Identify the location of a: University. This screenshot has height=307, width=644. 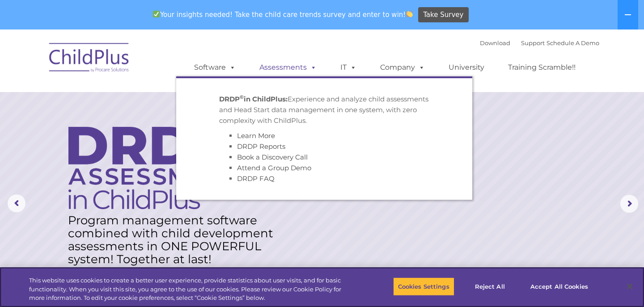
(466, 67).